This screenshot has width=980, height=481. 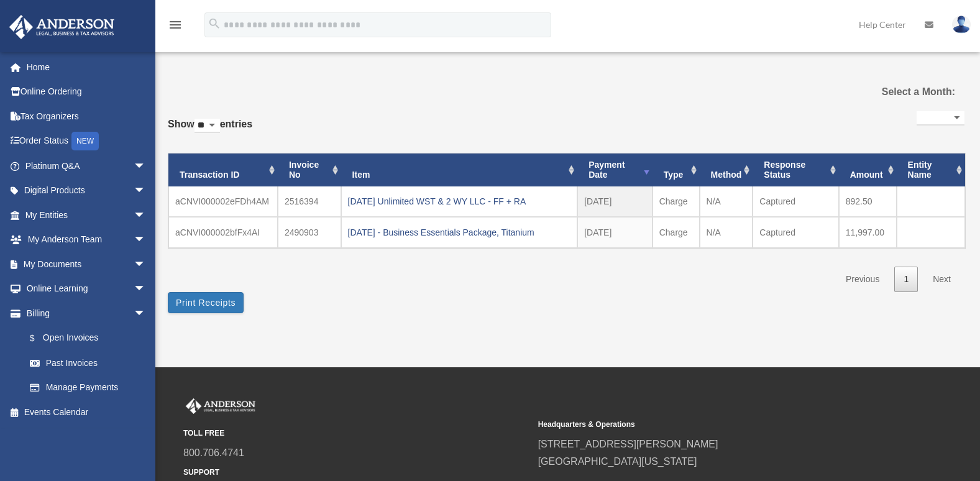 What do you see at coordinates (898, 92) in the screenshot?
I see `label: Select a Month:` at bounding box center [898, 92].